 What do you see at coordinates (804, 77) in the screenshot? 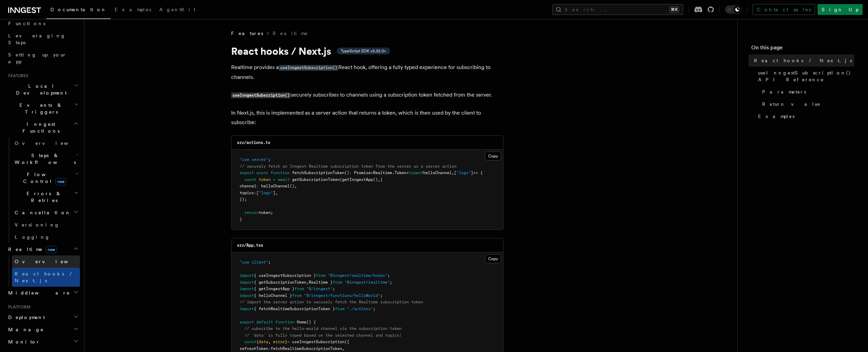
I see `a: useInngestSubscription() API Reference` at bounding box center [804, 77].